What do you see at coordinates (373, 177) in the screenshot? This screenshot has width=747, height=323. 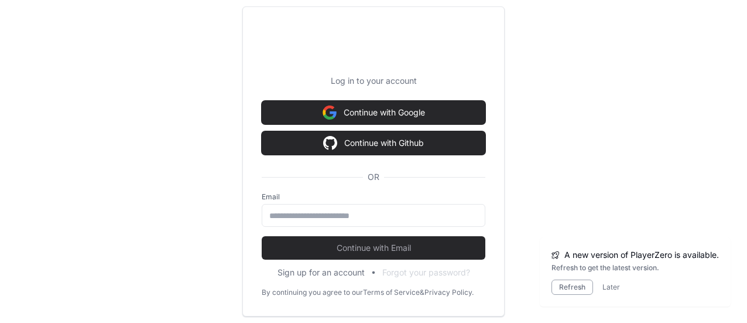 I see `span: OR` at bounding box center [373, 177].